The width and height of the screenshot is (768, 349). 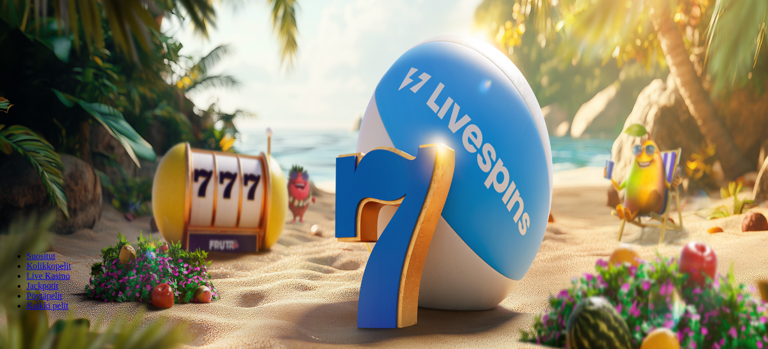 I want to click on a: Pöytäpelit, so click(x=44, y=295).